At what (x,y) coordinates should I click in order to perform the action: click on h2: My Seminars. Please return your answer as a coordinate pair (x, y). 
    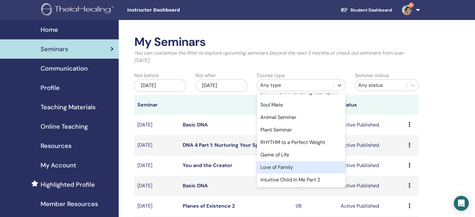
    Looking at the image, I should click on (276, 42).